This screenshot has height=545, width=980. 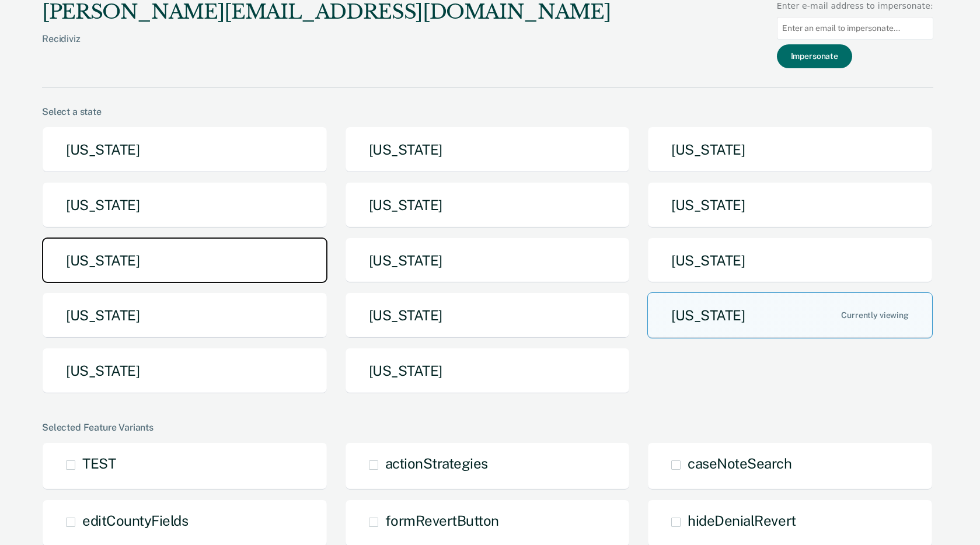 I want to click on div: Select a state, so click(x=488, y=111).